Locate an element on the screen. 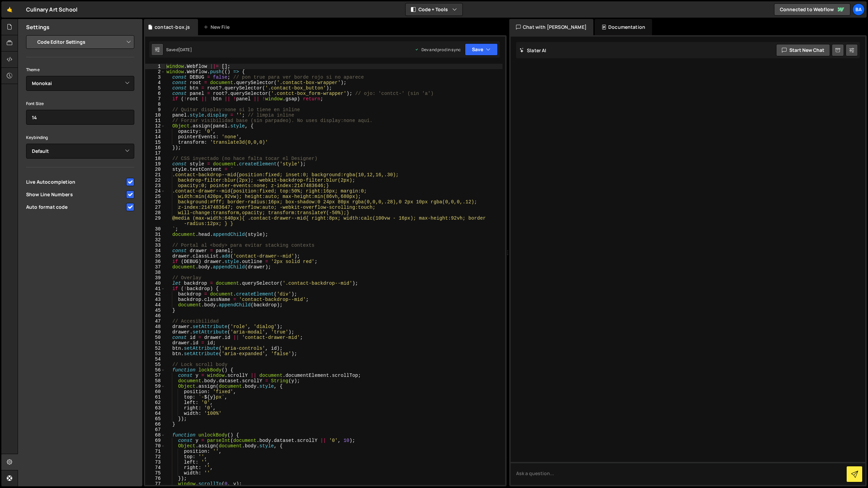  div: 22 is located at coordinates (155, 180).